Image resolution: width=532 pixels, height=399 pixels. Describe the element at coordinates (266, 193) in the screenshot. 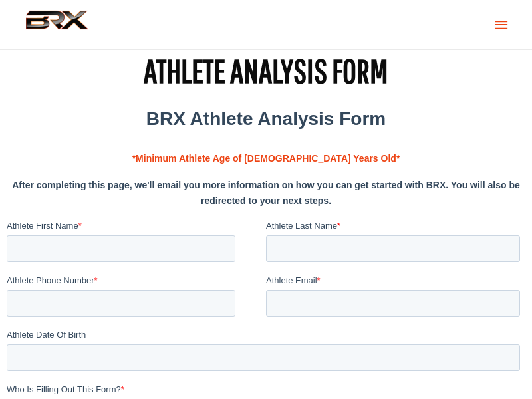

I see `strong: After completing this page, we'll email you more information on how you can get started with BRX....` at that location.